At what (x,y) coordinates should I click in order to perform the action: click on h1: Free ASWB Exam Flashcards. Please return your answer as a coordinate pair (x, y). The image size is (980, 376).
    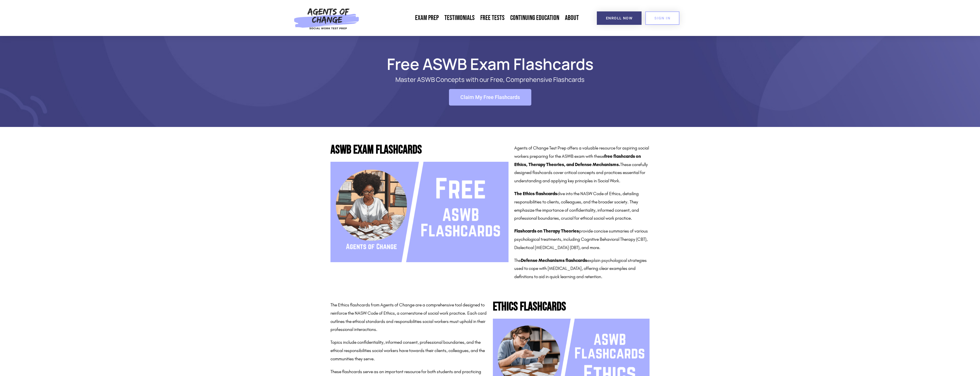
    Looking at the image, I should click on (490, 64).